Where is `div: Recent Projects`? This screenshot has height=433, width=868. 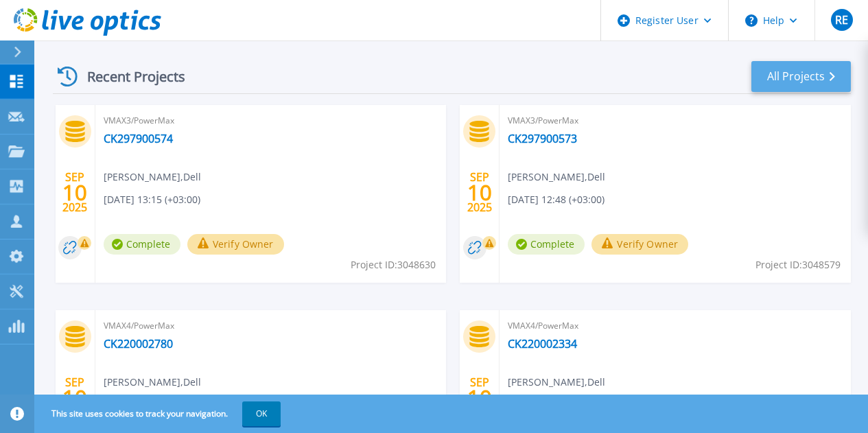
div: Recent Projects is located at coordinates (128, 76).